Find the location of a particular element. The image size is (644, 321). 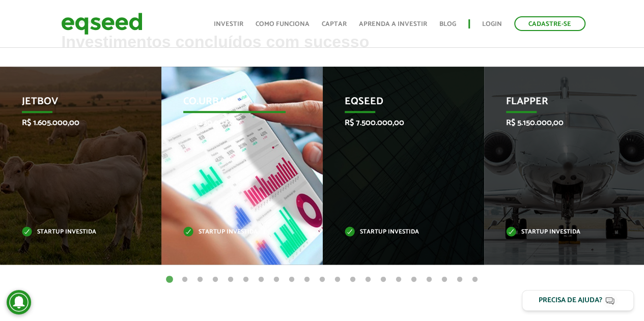

button: 21 of 21 is located at coordinates (475, 280).